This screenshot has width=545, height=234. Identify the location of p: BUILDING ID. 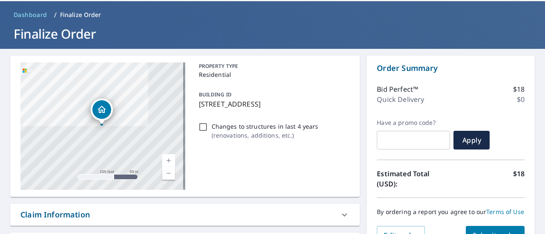
(215, 94).